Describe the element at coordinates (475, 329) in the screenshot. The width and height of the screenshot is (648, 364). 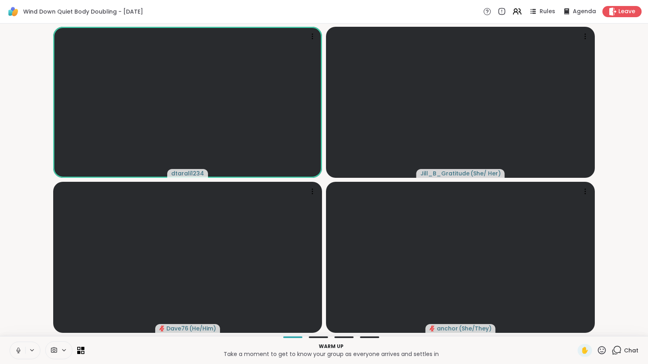
I see `span: ( She/They )` at that location.